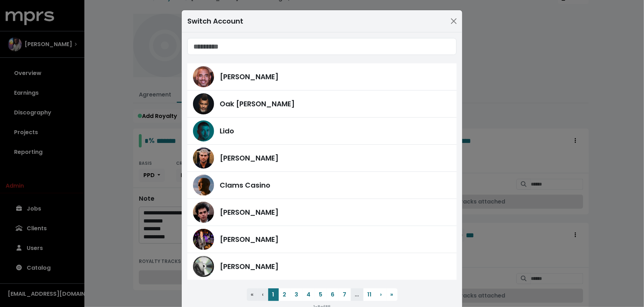 Image resolution: width=644 pixels, height=307 pixels. I want to click on span: Clams Casino, so click(245, 185).